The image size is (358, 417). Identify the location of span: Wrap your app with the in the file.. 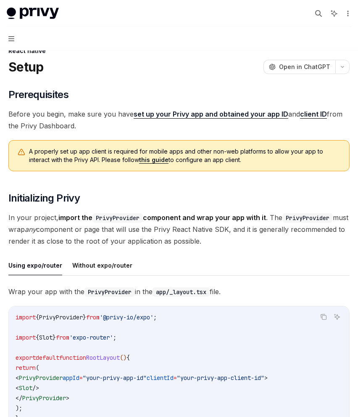
(179, 291).